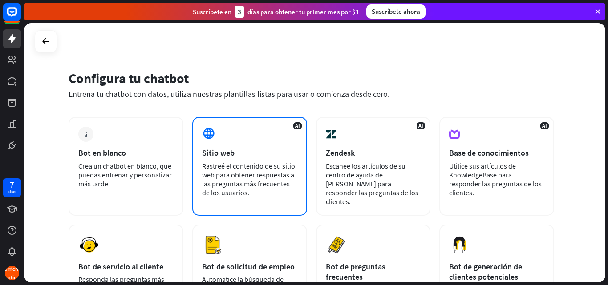 This screenshot has width=608, height=285. Describe the element at coordinates (20, 17) in the screenshot. I see `button: Abrir el widget de chat LiveChat` at that location.